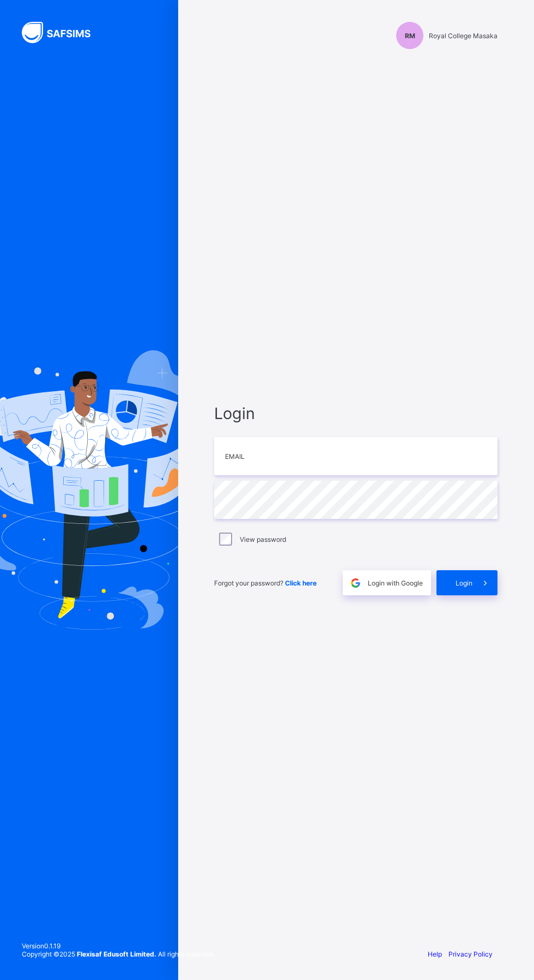  I want to click on strong: Flexisaf Edusoft Limited., so click(116, 954).